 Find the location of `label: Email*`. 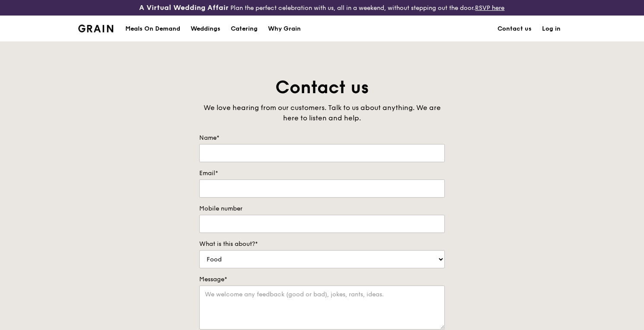

label: Email* is located at coordinates (322, 174).